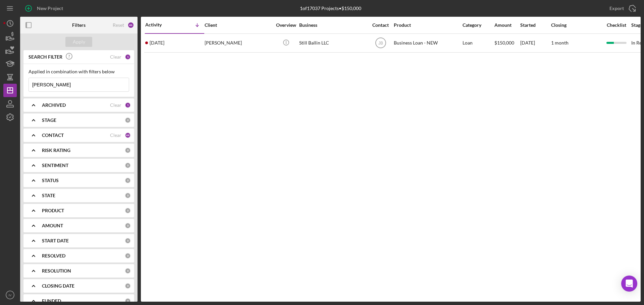 The image size is (644, 305). What do you see at coordinates (118, 25) in the screenshot?
I see `div: Reset` at bounding box center [118, 25].